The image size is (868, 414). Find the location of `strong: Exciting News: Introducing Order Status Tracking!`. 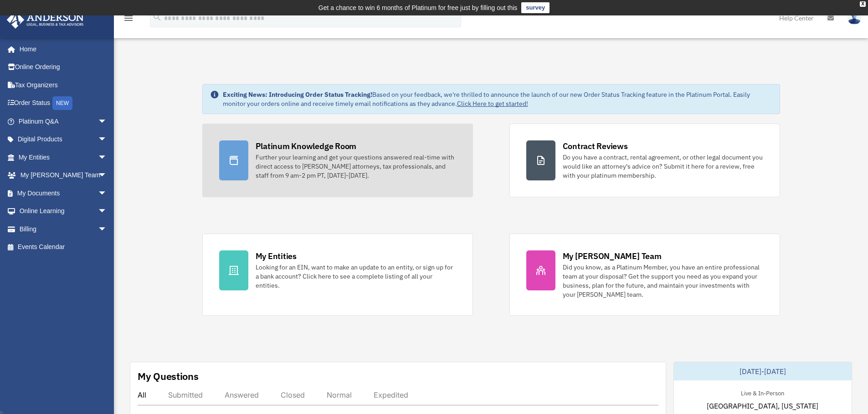

strong: Exciting News: Introducing Order Status Tracking! is located at coordinates (297, 95).